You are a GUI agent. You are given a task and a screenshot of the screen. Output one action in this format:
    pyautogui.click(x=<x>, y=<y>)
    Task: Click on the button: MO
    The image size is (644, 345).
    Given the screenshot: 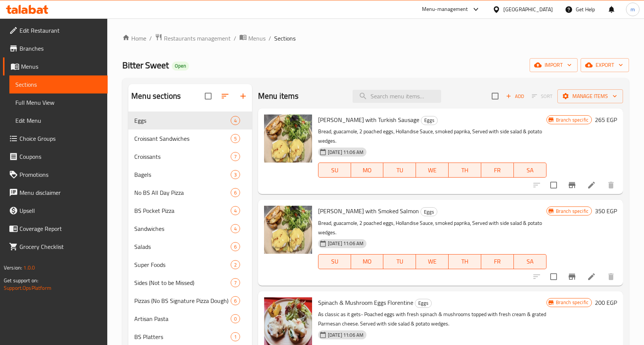 What is the action you would take?
    pyautogui.click(x=367, y=170)
    